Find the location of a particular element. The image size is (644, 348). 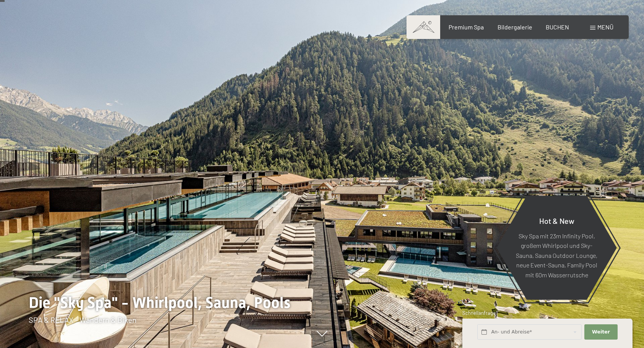

span: Weiter is located at coordinates (601, 332).